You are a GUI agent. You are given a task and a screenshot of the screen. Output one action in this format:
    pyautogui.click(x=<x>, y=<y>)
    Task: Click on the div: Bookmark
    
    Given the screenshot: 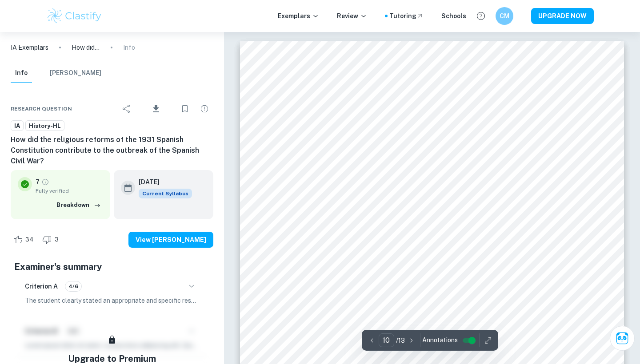 What is the action you would take?
    pyautogui.click(x=185, y=109)
    